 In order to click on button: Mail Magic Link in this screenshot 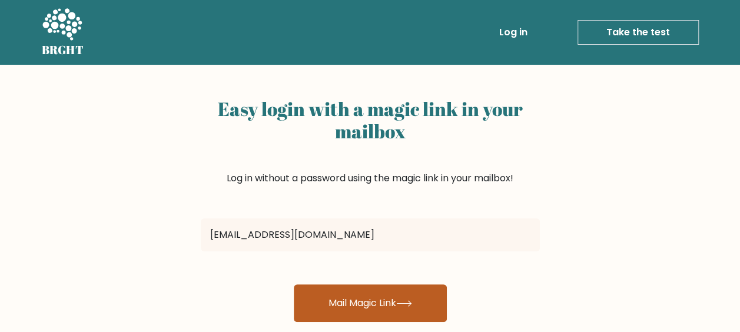, I will do `click(370, 303)`.